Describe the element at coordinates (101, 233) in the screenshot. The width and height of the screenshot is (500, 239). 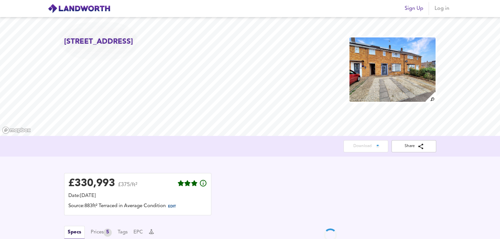
I see `div: Prices` at that location.